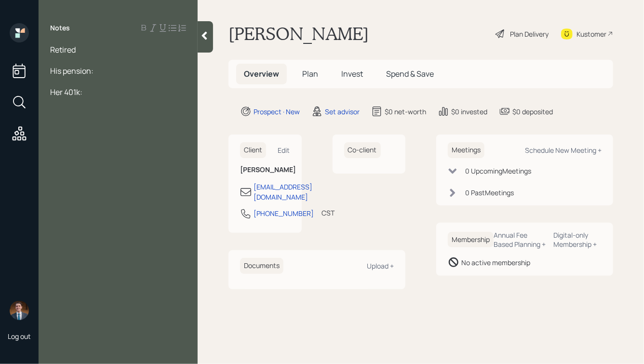 This screenshot has width=644, height=364. I want to click on div: Plan Delivery, so click(529, 34).